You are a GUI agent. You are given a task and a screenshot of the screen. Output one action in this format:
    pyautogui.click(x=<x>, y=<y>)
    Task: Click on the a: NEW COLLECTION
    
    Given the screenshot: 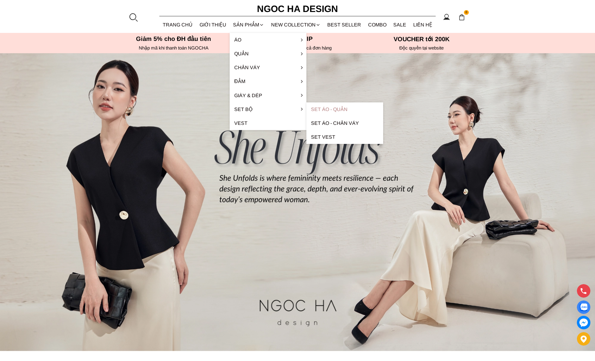 What is the action you would take?
    pyautogui.click(x=296, y=25)
    